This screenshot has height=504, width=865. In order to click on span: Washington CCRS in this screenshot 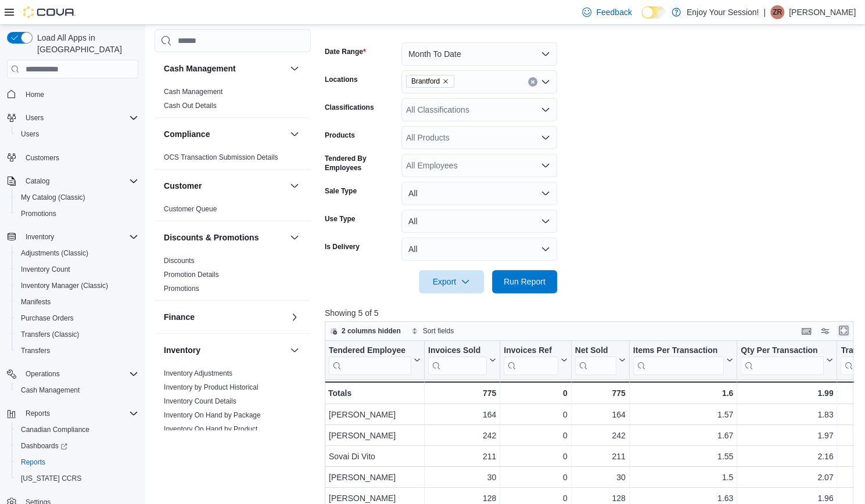, I will do `click(77, 479)`.